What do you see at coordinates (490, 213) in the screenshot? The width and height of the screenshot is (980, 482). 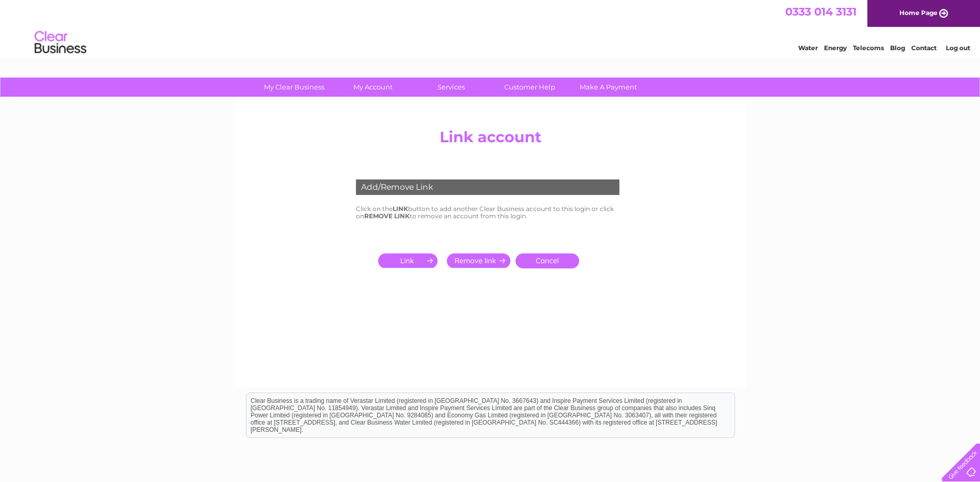 I see `td: Click on the button to add another Clear Business account to this login or click on to remove an ...` at bounding box center [490, 213].